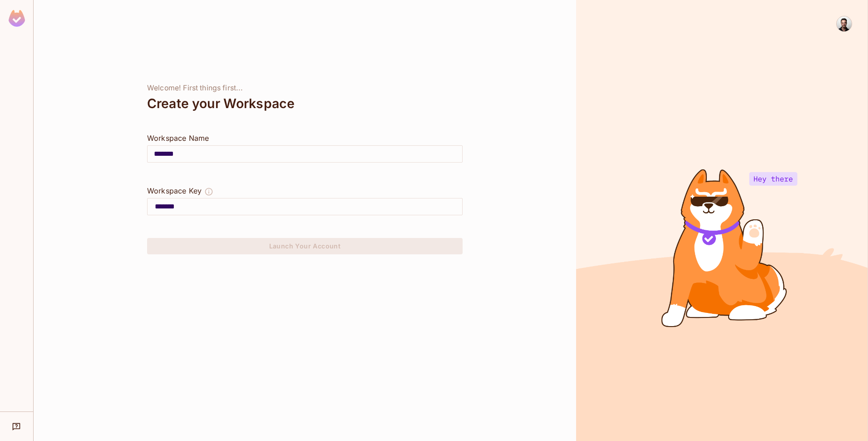 The width and height of the screenshot is (868, 441). Describe the element at coordinates (16, 426) in the screenshot. I see `div: Help & Updates` at that location.